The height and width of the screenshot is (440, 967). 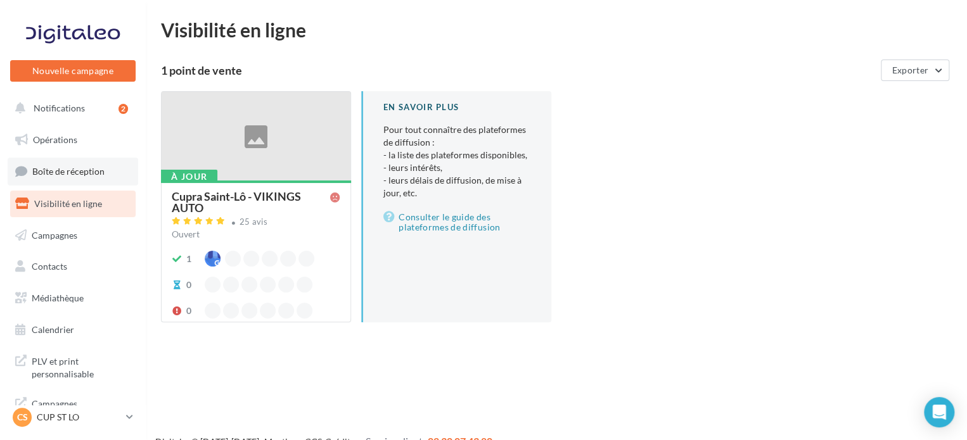 What do you see at coordinates (915, 70) in the screenshot?
I see `button: Exporter` at bounding box center [915, 70].